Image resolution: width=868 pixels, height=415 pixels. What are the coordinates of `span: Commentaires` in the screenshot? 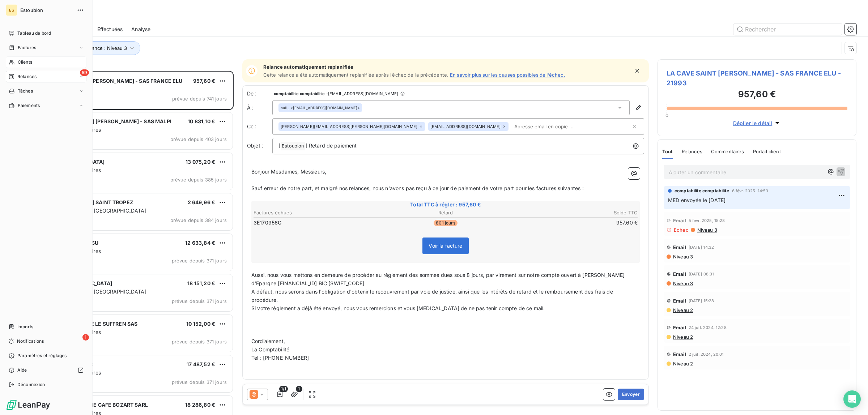 It's located at (728, 151).